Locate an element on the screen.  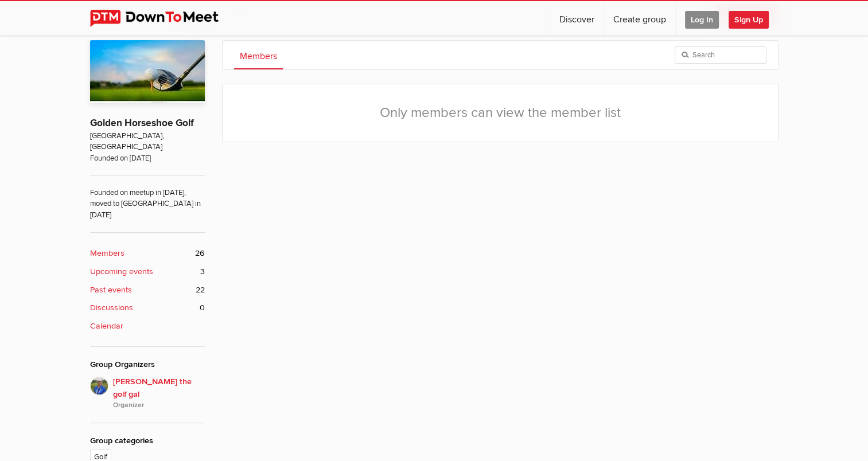
a: Sign Up is located at coordinates (753, 18).